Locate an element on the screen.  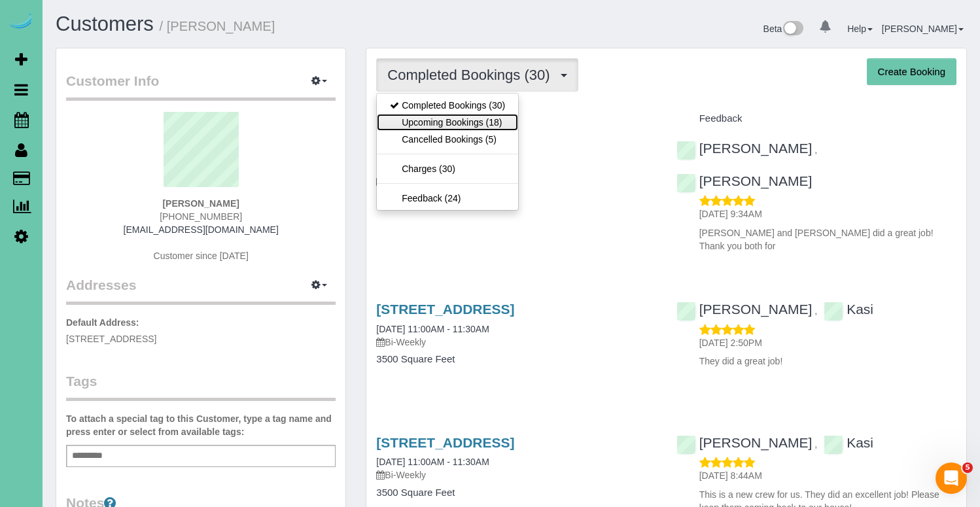
legend: Tags is located at coordinates (201, 386).